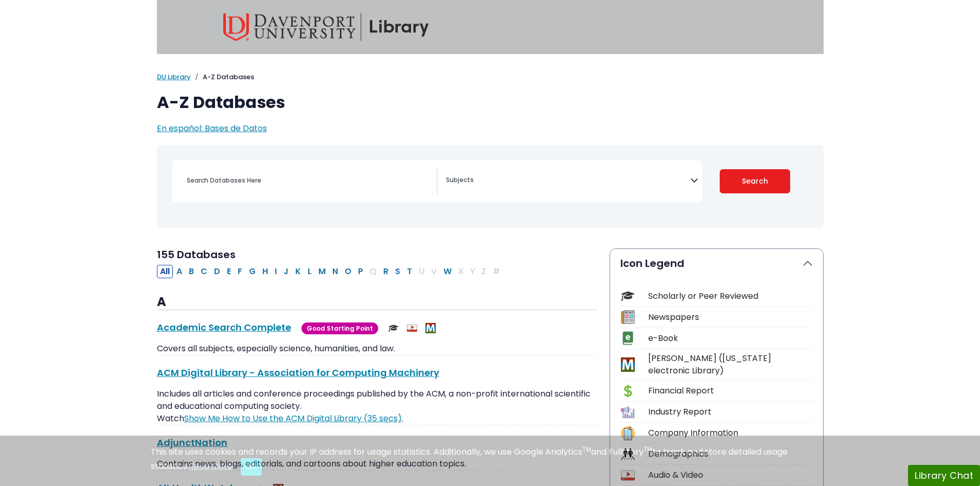  I want to click on div: Alpha-list to filter by first letter of database name, so click(330, 271).